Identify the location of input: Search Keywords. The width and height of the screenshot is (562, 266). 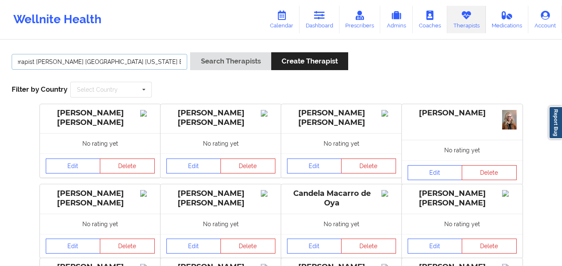
(99, 62).